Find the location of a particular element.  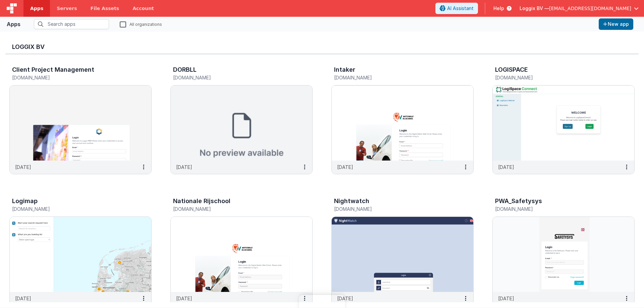

h3: Nightwatch is located at coordinates (352, 201).